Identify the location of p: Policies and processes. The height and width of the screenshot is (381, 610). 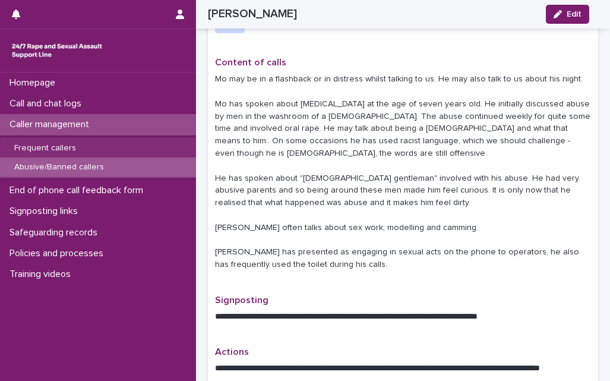
(59, 253).